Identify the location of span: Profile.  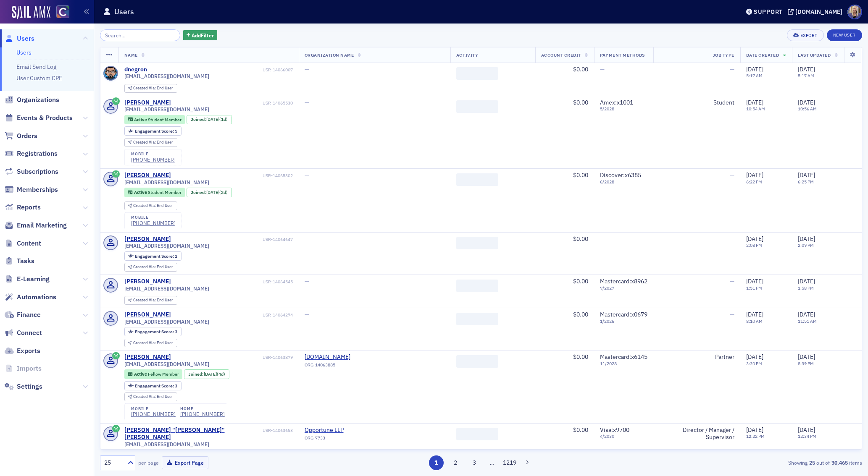
(855, 12).